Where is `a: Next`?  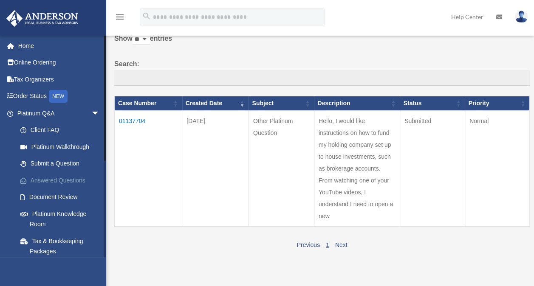 a: Next is located at coordinates (341, 245).